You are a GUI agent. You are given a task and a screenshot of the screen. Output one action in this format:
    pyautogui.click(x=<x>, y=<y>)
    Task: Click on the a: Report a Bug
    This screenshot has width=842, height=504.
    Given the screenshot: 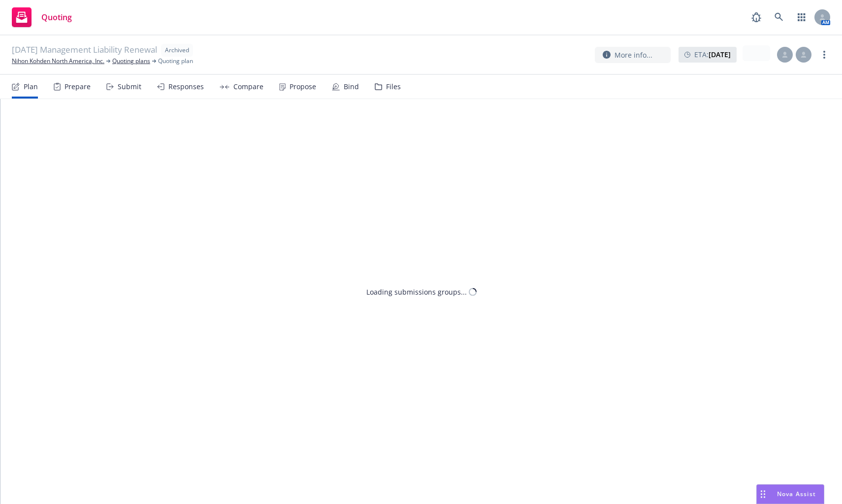 What is the action you would take?
    pyautogui.click(x=756, y=17)
    